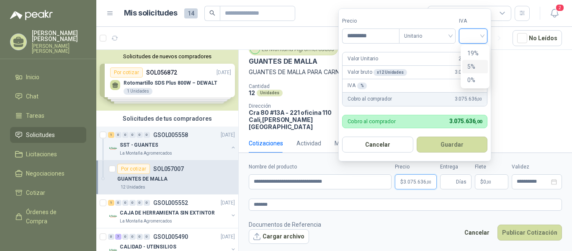  Describe the element at coordinates (362, 59) in the screenshot. I see `p: Valor Unitario` at that location.